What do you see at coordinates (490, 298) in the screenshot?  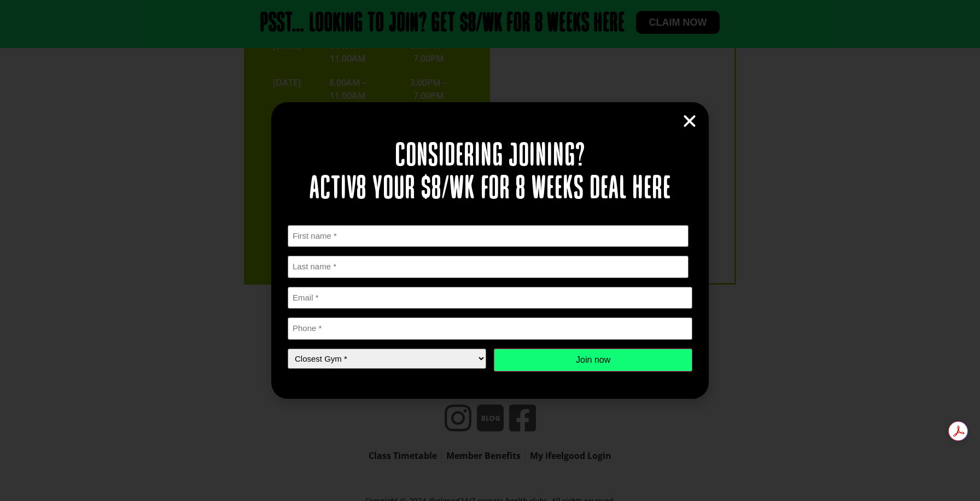 I see `input: Email *` at bounding box center [490, 298].